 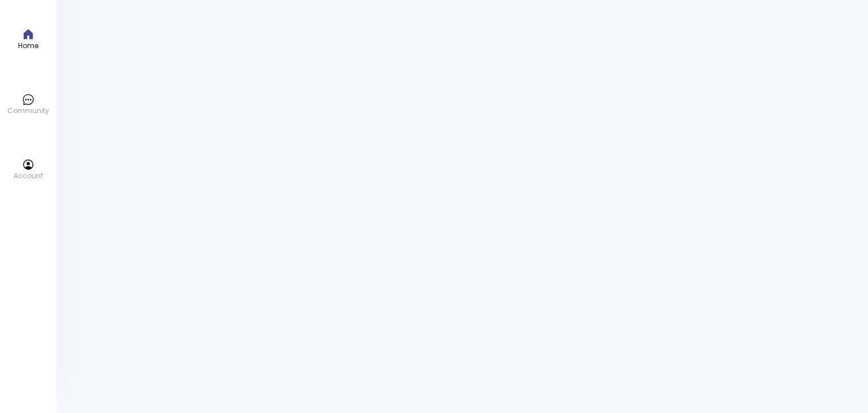 What do you see at coordinates (28, 170) in the screenshot?
I see `a: Account` at bounding box center [28, 170].